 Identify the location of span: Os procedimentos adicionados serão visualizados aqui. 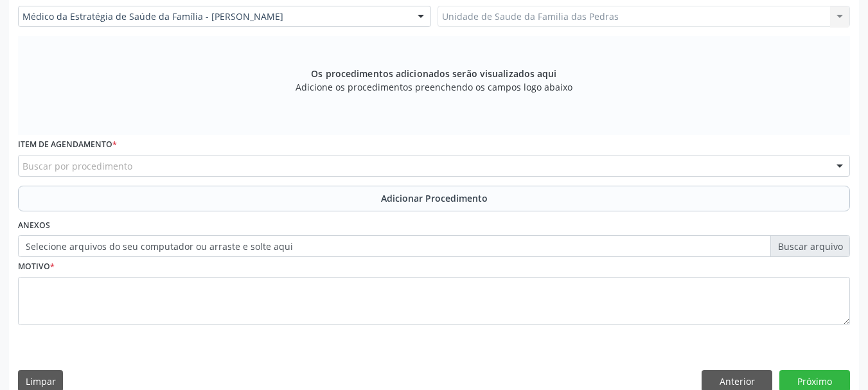
(433, 73).